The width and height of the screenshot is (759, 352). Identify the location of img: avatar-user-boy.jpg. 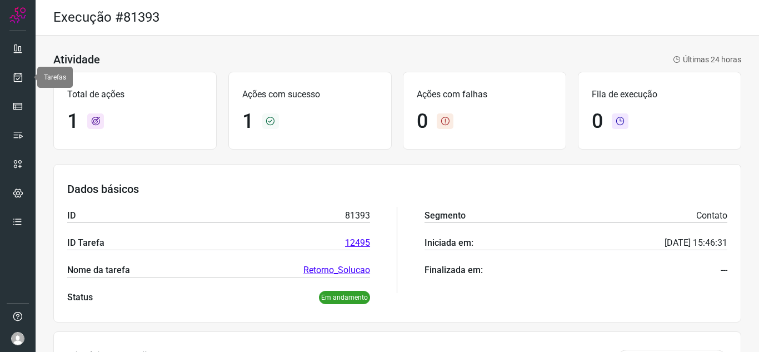
(18, 339).